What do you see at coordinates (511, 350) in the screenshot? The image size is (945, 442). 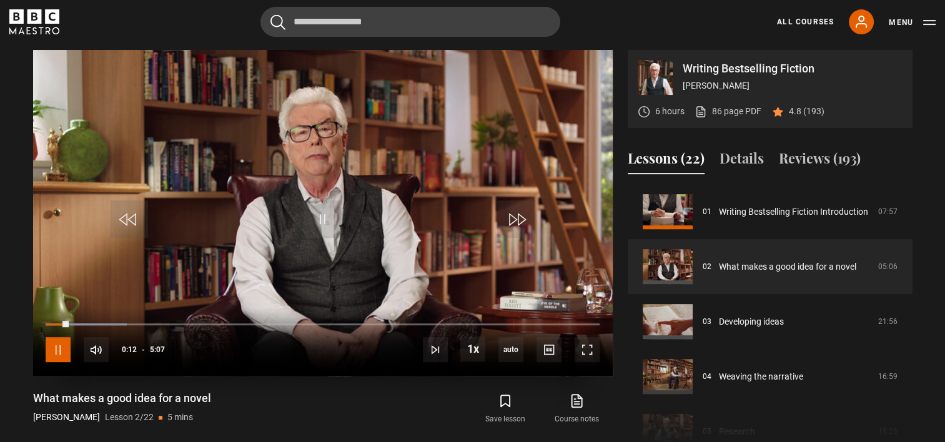 I see `span: auto` at bounding box center [511, 350].